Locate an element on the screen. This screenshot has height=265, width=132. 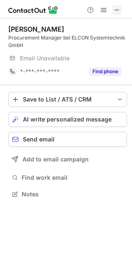
span: Find work email is located at coordinates (72, 177).